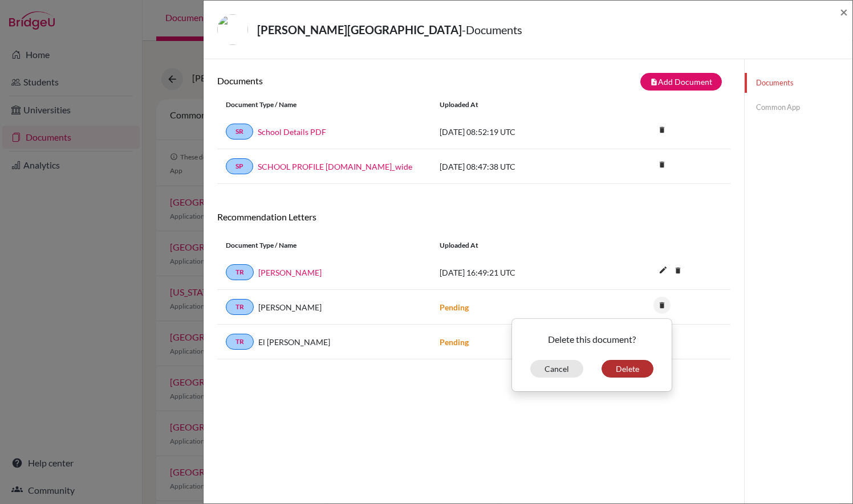  What do you see at coordinates (843, 12) in the screenshot?
I see `button: Close` at bounding box center [843, 12].